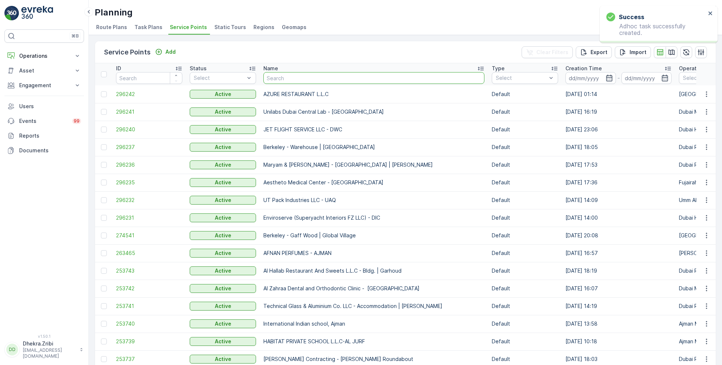  I want to click on a: 296241, so click(149, 112).